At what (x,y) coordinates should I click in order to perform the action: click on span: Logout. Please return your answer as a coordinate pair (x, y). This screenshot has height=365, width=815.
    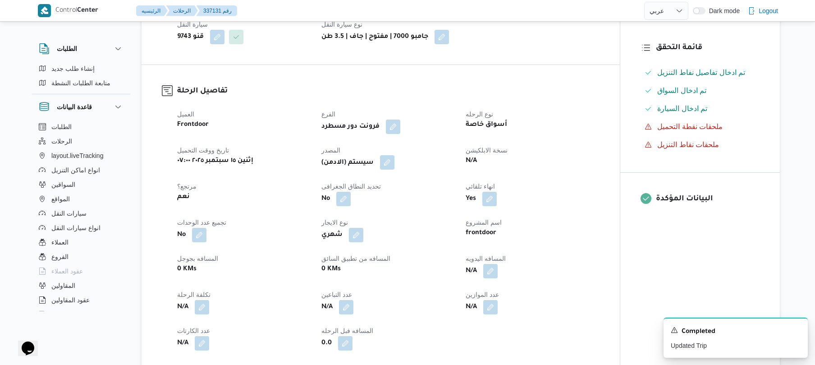
    Looking at the image, I should click on (768, 11).